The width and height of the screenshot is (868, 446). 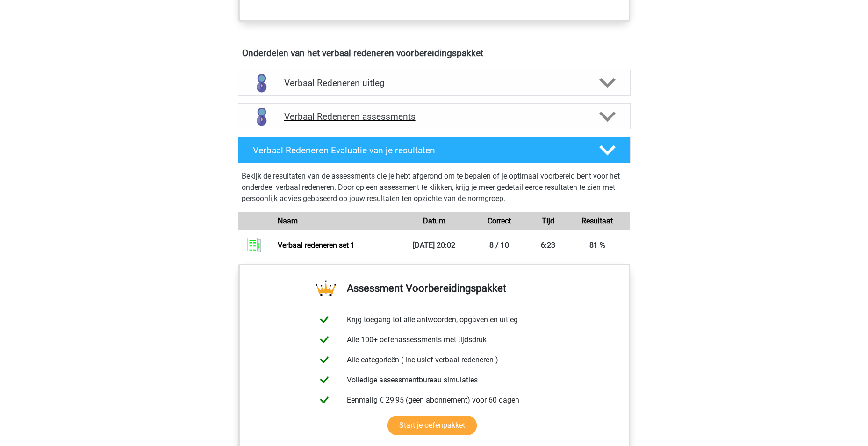 I want to click on h4: Verbaal Redeneren Evaluatie van je resultaten, so click(x=418, y=150).